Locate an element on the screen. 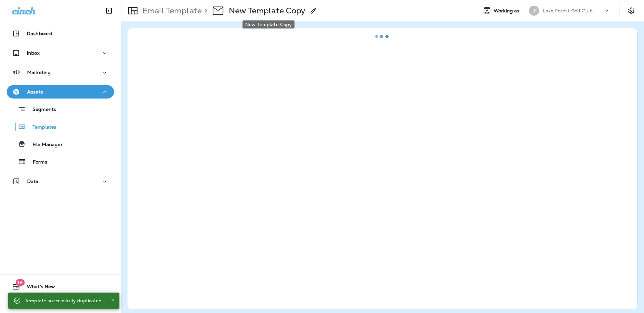  button: File Manager is located at coordinates (61, 144).